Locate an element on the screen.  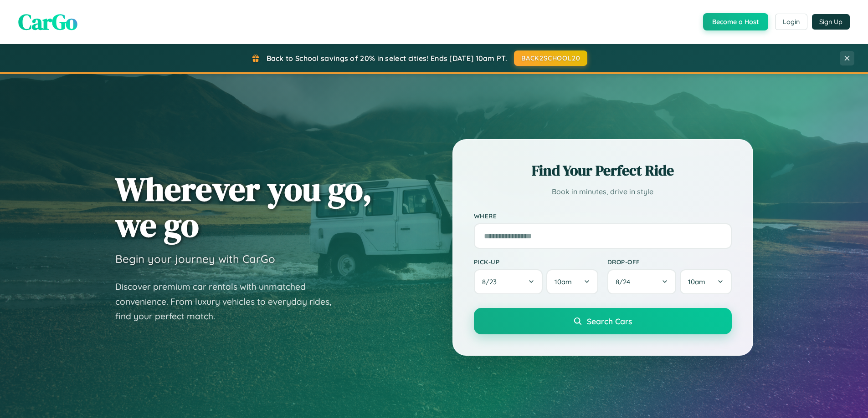
button: Search Cars is located at coordinates (602, 321).